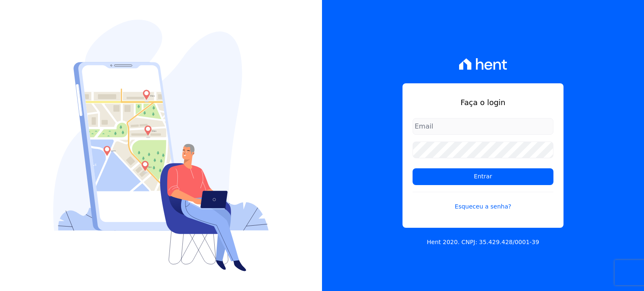 This screenshot has width=644, height=291. I want to click on a: Esqueceu a senha?, so click(483, 201).